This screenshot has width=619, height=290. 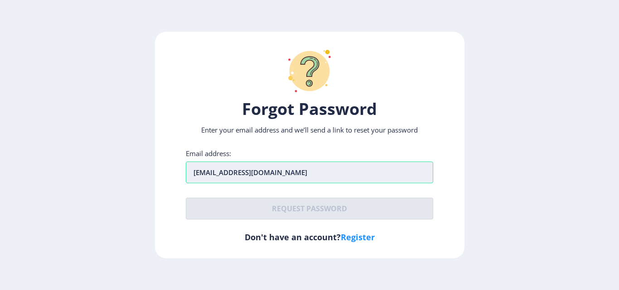 I want to click on img: question-mark, so click(x=309, y=71).